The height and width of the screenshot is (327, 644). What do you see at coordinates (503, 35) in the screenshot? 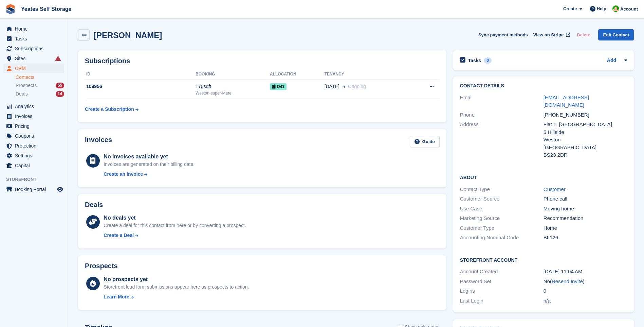
I see `button: Sync payment methods` at bounding box center [503, 35].